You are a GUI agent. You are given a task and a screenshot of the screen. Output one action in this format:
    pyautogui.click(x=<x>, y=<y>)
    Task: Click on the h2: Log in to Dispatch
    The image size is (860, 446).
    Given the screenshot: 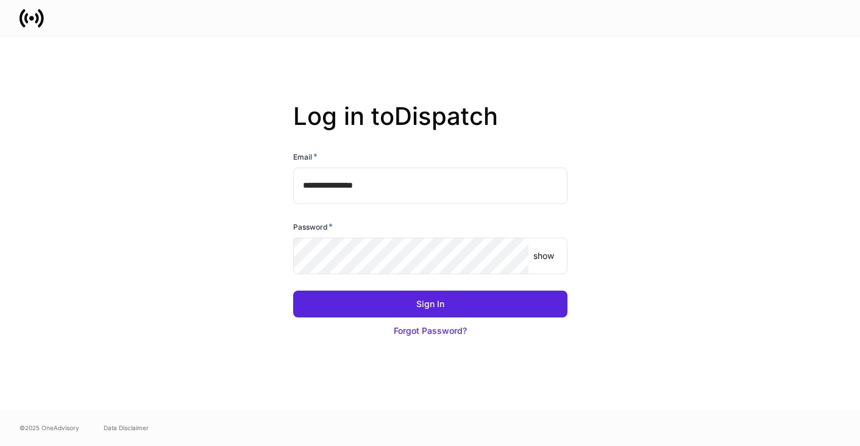 What is the action you would take?
    pyautogui.click(x=430, y=126)
    